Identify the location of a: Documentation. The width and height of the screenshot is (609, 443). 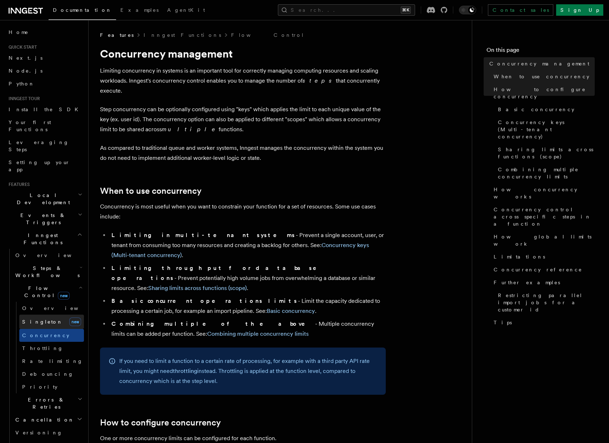
(82, 11).